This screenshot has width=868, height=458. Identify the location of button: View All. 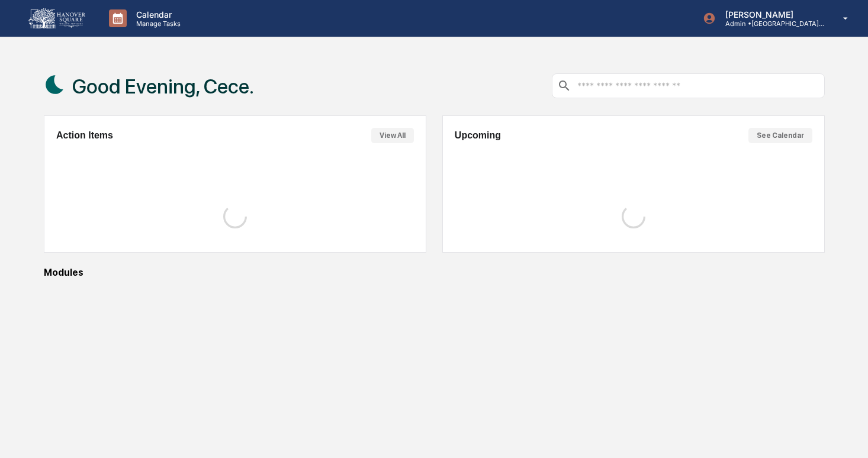
(393, 136).